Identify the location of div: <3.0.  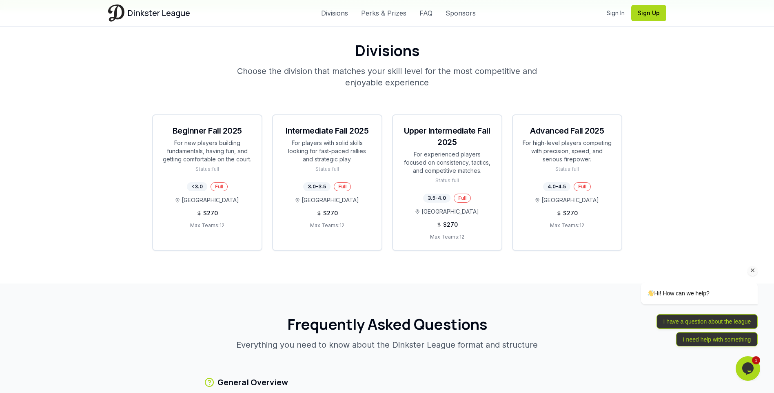
(197, 186).